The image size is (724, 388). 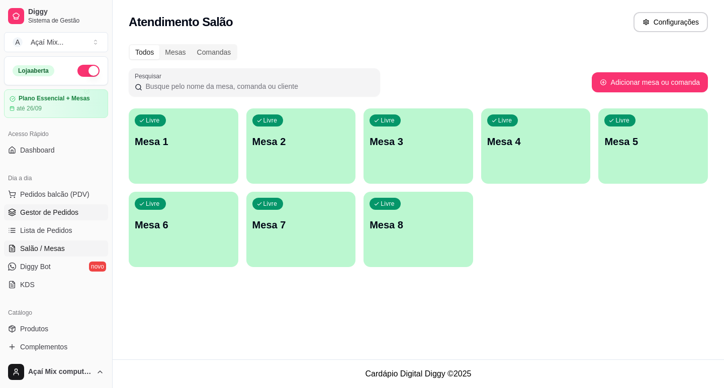 What do you see at coordinates (56, 267) in the screenshot?
I see `a: Diggy Botnovo` at bounding box center [56, 267].